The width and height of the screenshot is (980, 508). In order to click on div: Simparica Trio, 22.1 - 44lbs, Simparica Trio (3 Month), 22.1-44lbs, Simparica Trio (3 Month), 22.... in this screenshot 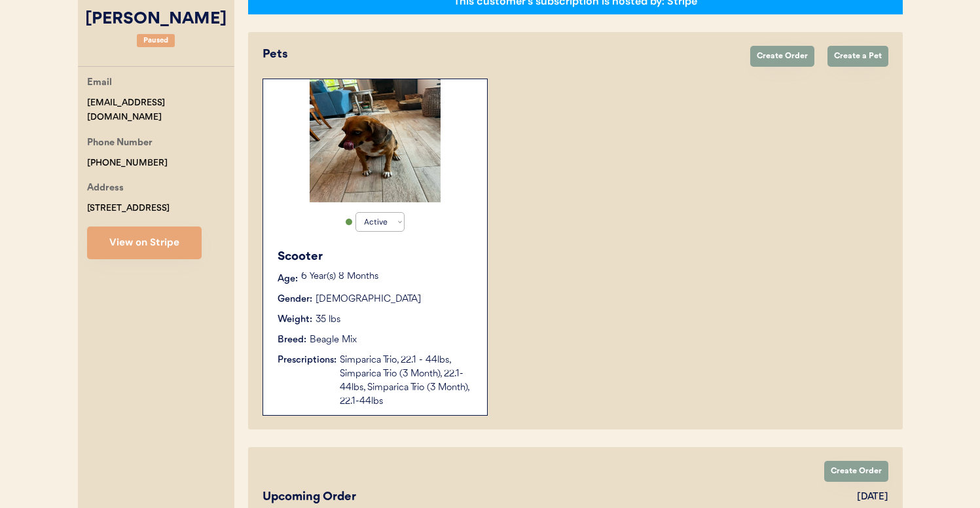, I will do `click(407, 381)`.